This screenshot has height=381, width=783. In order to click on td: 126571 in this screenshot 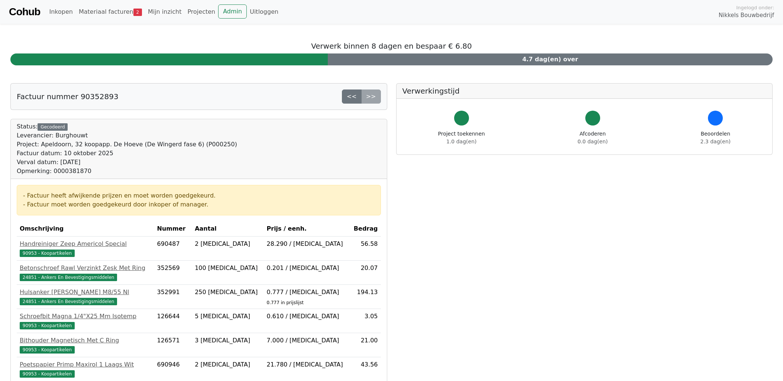, I will do `click(173, 345)`.